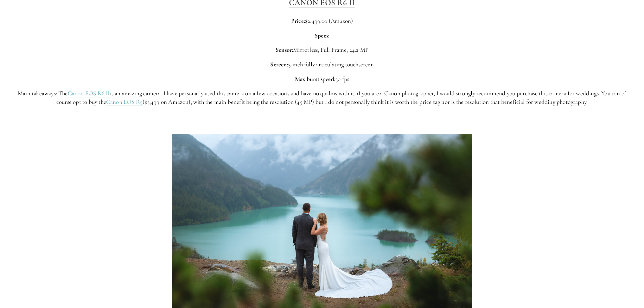 The height and width of the screenshot is (308, 644). I want to click on a: Canon EOS R6 II, so click(89, 94).